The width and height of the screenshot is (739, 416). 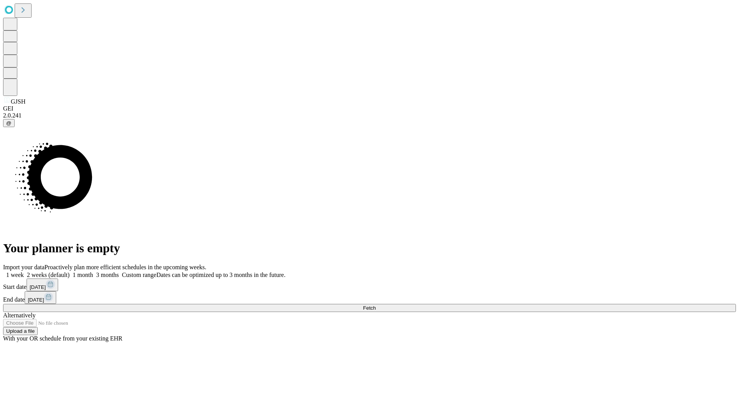 What do you see at coordinates (107, 274) in the screenshot?
I see `span: 3 months` at bounding box center [107, 274].